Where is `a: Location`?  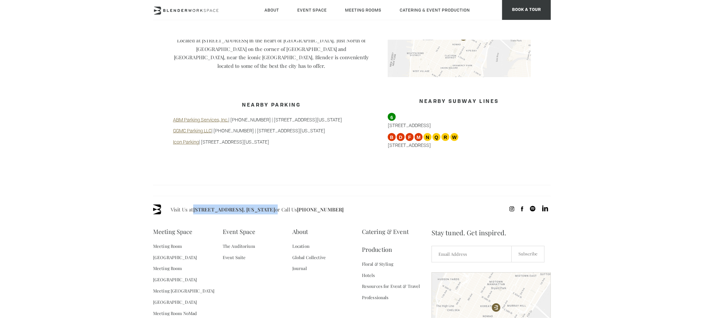
a: Location is located at coordinates (301, 246).